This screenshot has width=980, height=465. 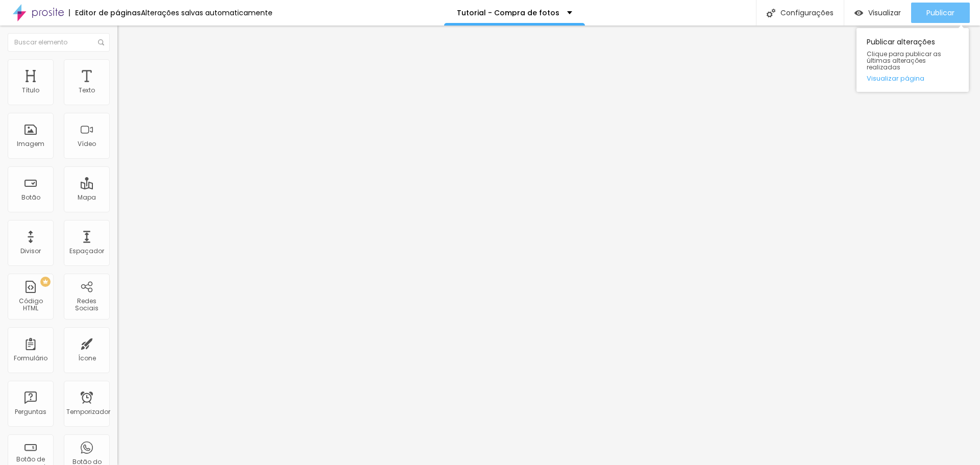 I want to click on font: Editor de páginas, so click(x=108, y=13).